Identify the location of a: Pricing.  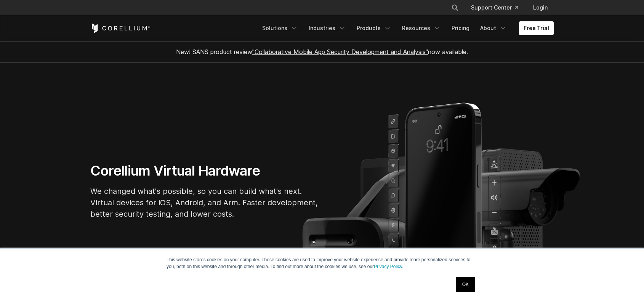
(460, 28).